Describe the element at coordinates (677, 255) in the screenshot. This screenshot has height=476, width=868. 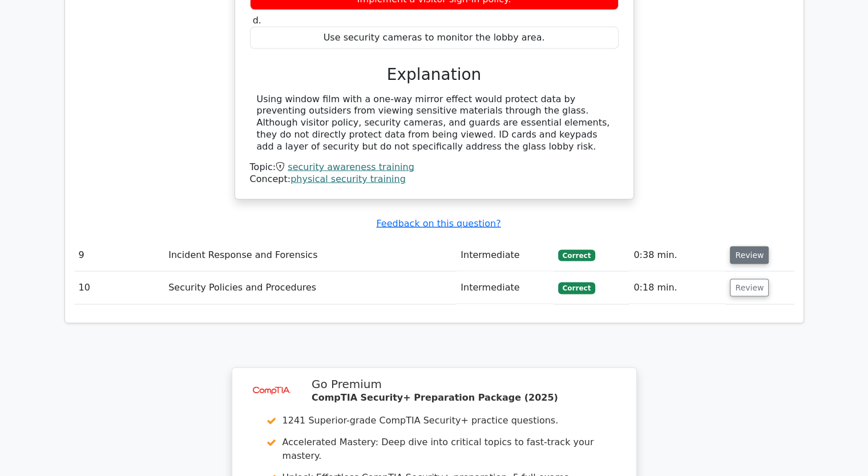
I see `td: 0:38 min.` at that location.